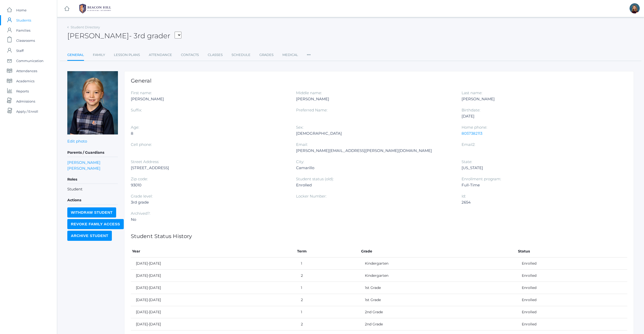  What do you see at coordinates (472, 93) in the screenshot?
I see `label: Last name:` at bounding box center [472, 93].